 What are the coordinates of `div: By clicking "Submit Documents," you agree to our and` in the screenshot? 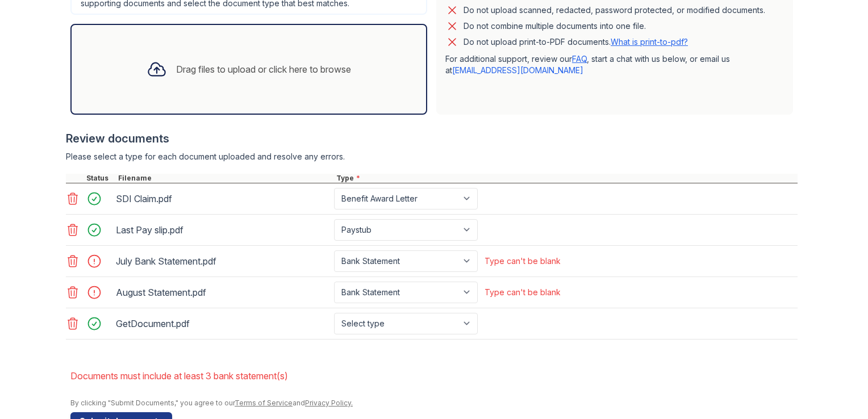 It's located at (434, 403).